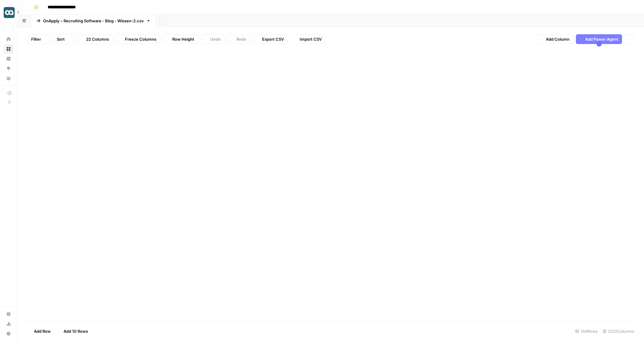  Describe the element at coordinates (9, 334) in the screenshot. I see `button: Help + Support` at that location.